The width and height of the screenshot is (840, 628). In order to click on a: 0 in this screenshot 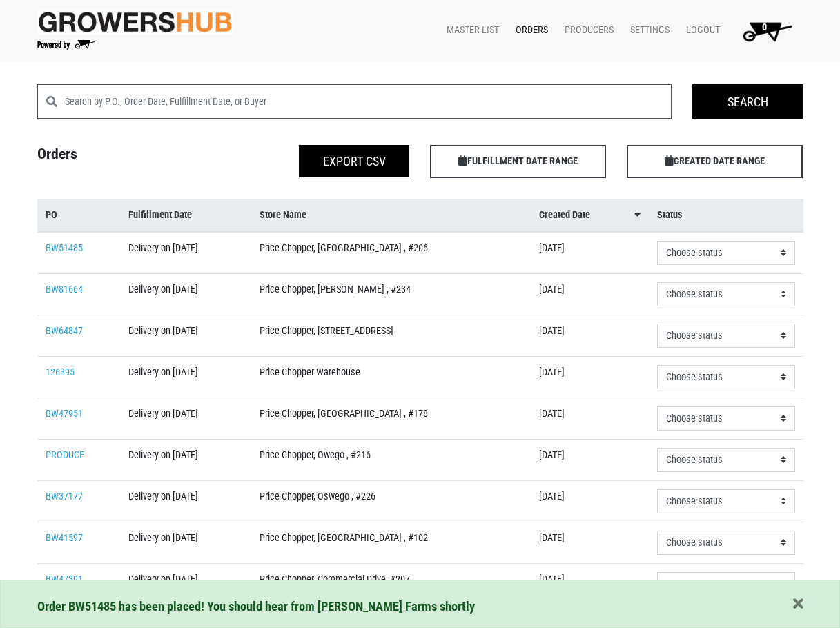, I will do `click(764, 31)`.